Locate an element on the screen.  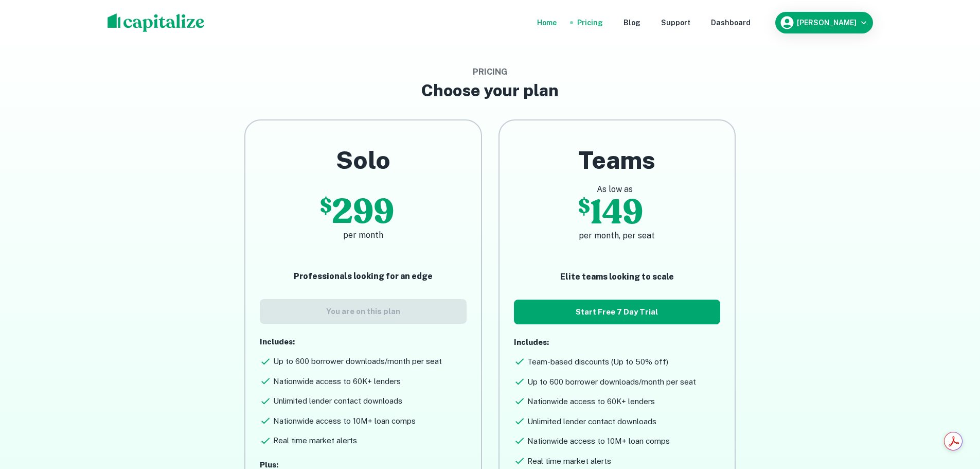
a: Blog is located at coordinates (632, 23).